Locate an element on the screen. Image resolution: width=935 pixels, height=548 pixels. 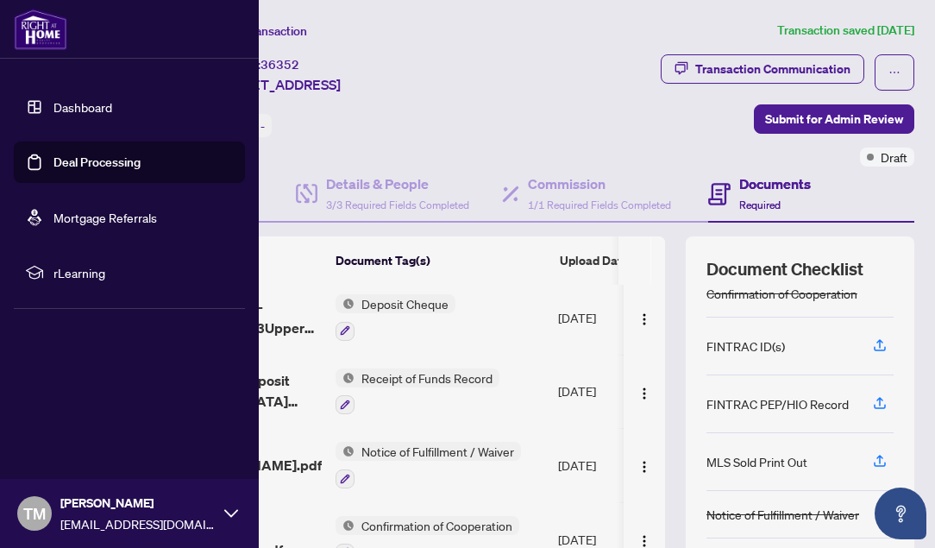
button: Status IconReceipt of Funds Record is located at coordinates (418, 392).